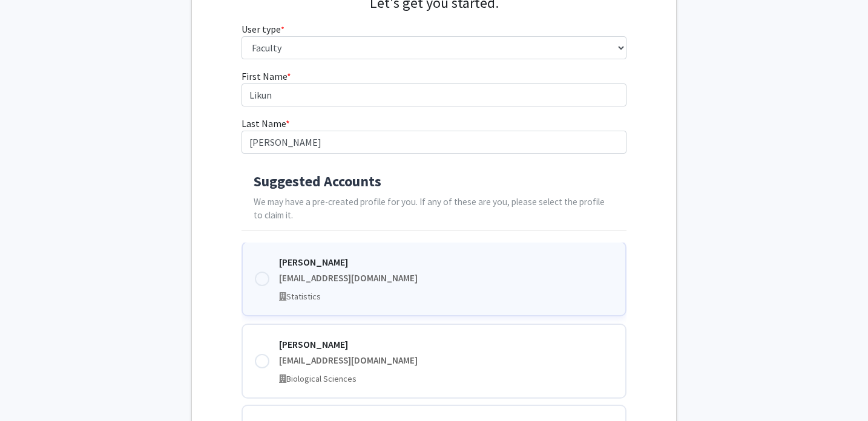  Describe the element at coordinates (303, 296) in the screenshot. I see `span: Statistics` at that location.